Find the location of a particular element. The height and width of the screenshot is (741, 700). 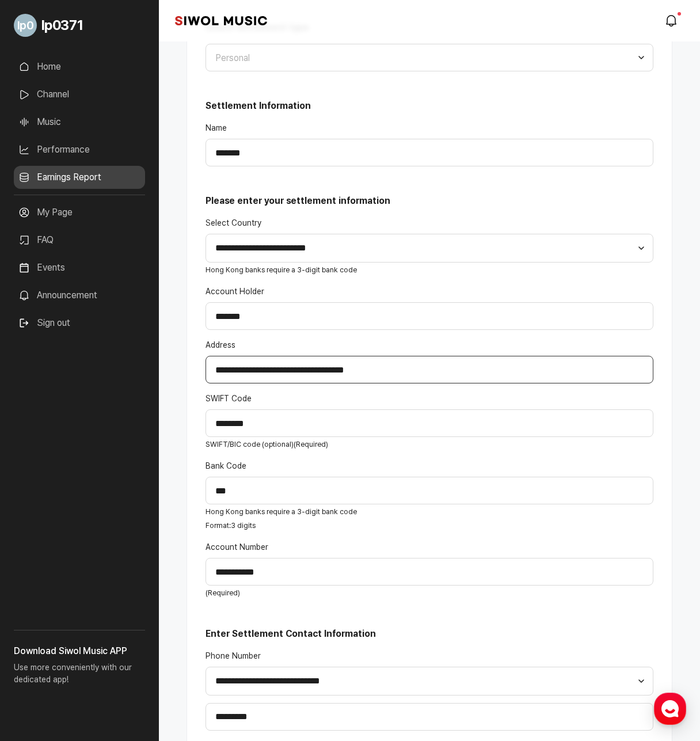

span: Settings is located at coordinates (184, 387).